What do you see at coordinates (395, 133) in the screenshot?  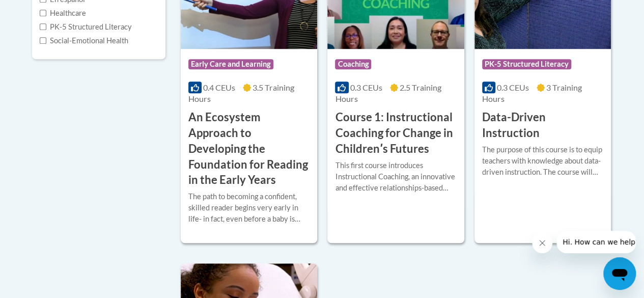 I see `h3: Course 1: Instructional Coaching for Change in Childrenʹs Futures` at bounding box center [395, 133].